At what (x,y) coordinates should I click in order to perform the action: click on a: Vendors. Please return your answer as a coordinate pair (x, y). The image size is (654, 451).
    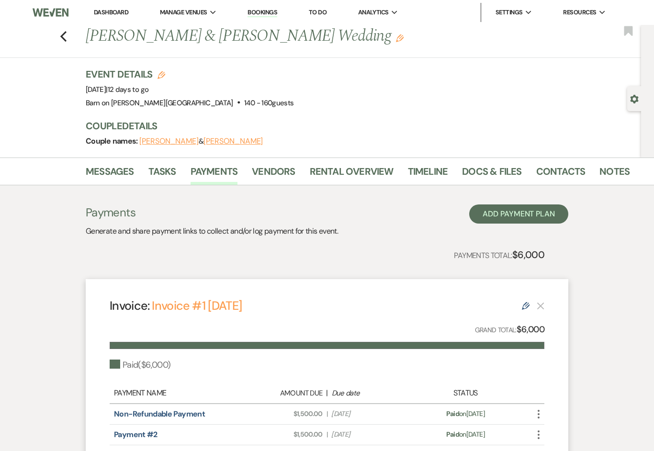
    Looking at the image, I should click on (273, 174).